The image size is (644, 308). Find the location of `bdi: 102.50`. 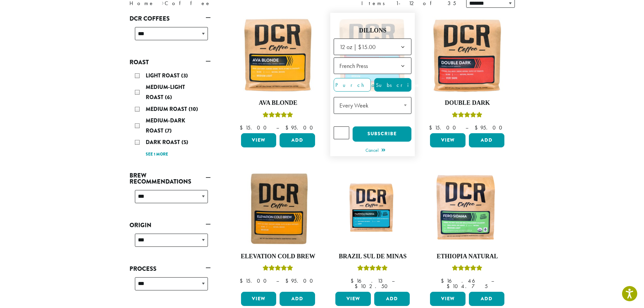

bdi: 102.50 is located at coordinates (372, 286).